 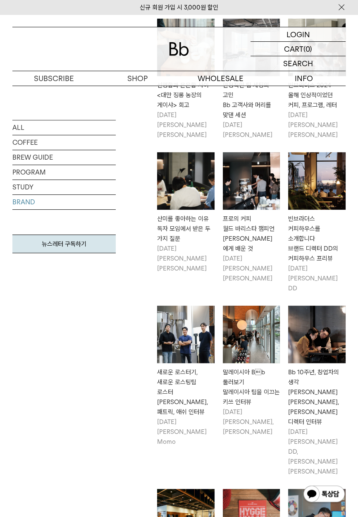 What do you see at coordinates (179, 7) in the screenshot?
I see `a: 신규 회원 가입 시 3,000원 할인` at bounding box center [179, 7].